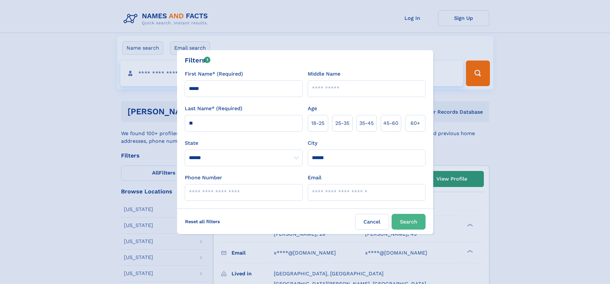  I want to click on span: 35‑45, so click(366, 123).